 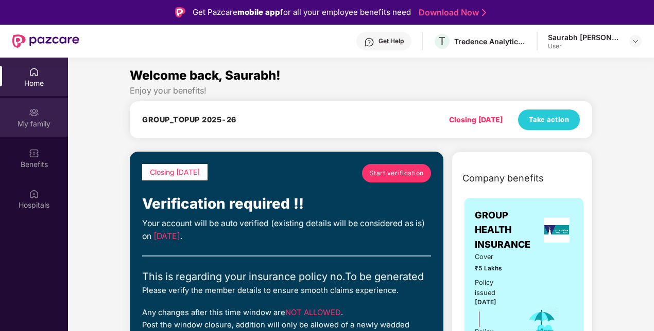 I want to click on div: Policy issued, so click(x=492, y=288).